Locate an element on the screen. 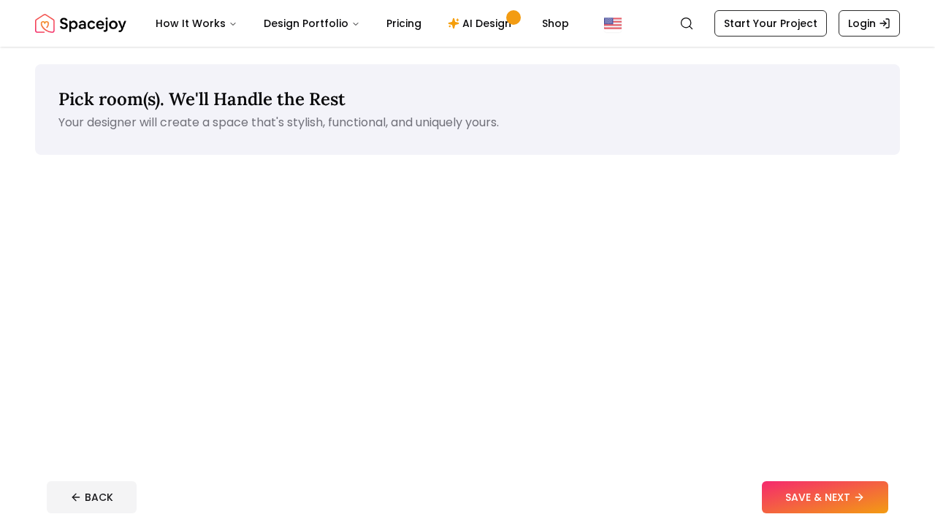 This screenshot has width=935, height=525. a: Shop is located at coordinates (555, 23).